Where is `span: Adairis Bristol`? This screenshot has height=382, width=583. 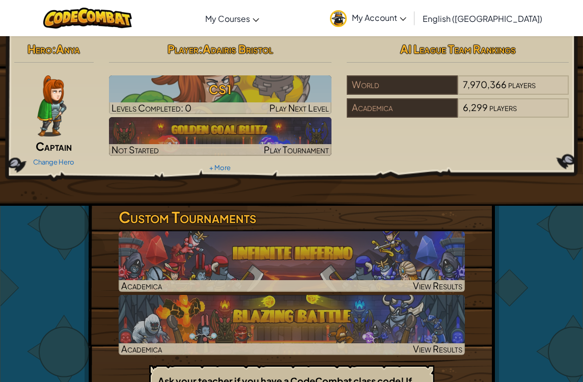 span: Adairis Bristol is located at coordinates (238, 49).